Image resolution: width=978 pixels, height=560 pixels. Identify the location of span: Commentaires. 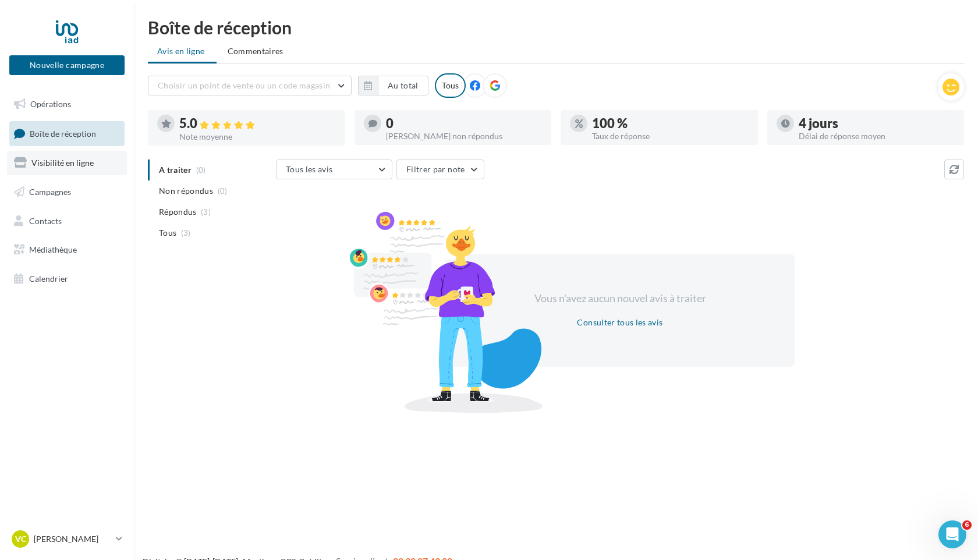
(256, 51).